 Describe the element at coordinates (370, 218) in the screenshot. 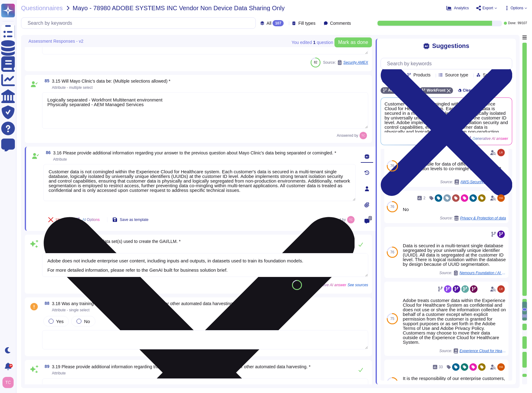

I see `span: 0` at that location.